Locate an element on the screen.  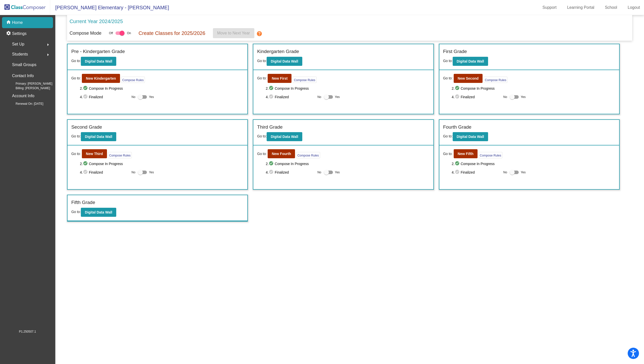
span: On is located at coordinates (129, 33).